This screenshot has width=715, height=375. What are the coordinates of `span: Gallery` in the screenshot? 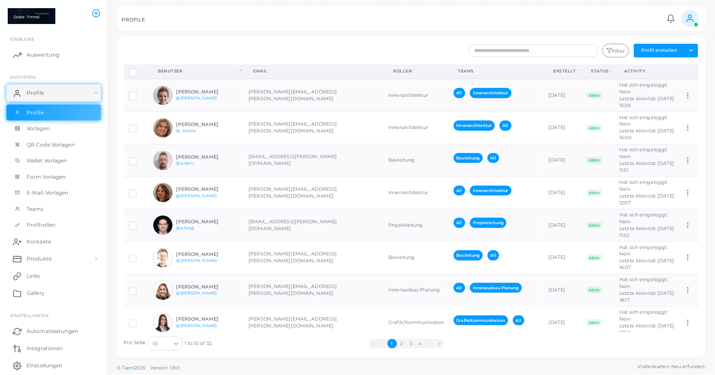 It's located at (36, 293).